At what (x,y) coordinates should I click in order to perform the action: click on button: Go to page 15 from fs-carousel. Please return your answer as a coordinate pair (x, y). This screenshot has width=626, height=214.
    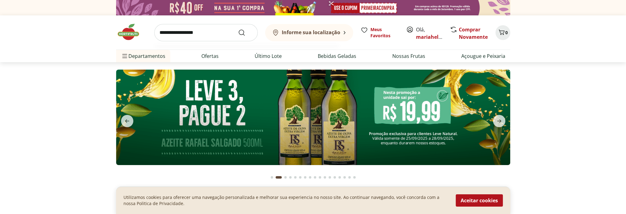
    Looking at the image, I should click on (345, 177).